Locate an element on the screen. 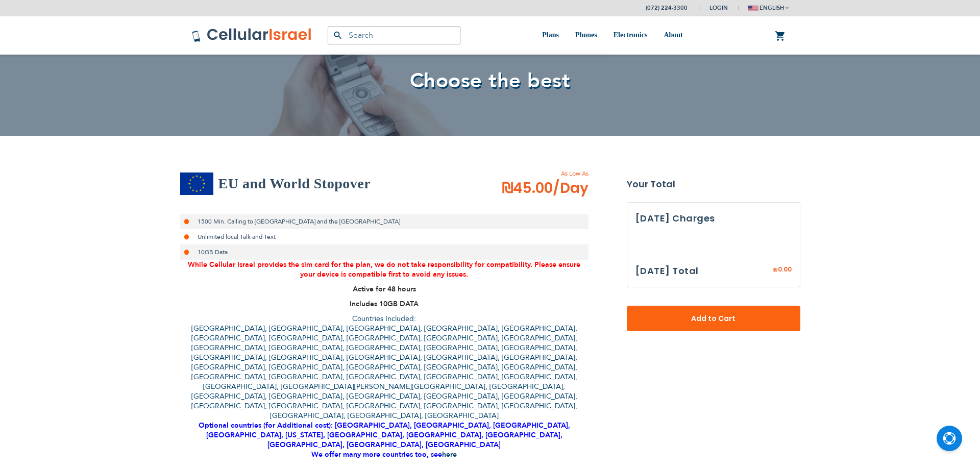  span: ₪45.00 is located at coordinates (545, 188).